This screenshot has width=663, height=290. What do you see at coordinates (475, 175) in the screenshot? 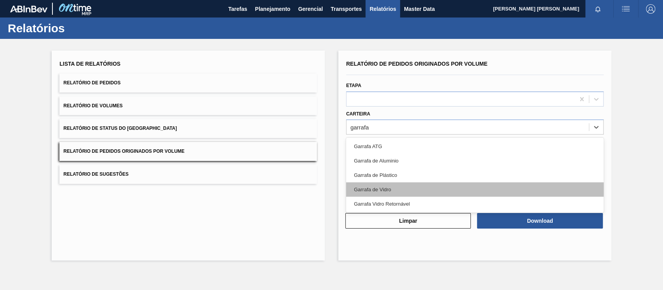
I see `div: Garrafa de Plástico` at bounding box center [475, 175].